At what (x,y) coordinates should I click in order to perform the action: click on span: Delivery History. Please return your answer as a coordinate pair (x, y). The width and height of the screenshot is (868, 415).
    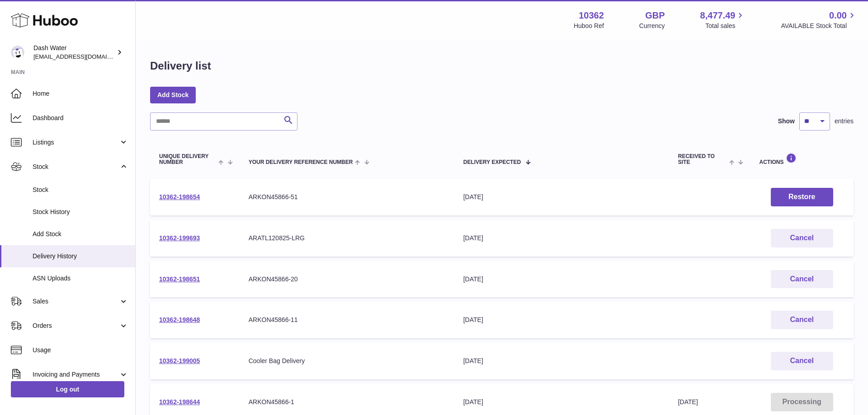
    Looking at the image, I should click on (81, 256).